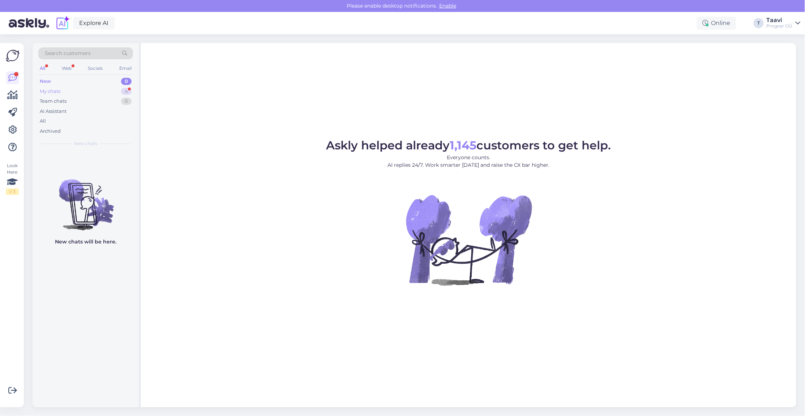 The width and height of the screenshot is (805, 416). I want to click on div: Socials, so click(95, 68).